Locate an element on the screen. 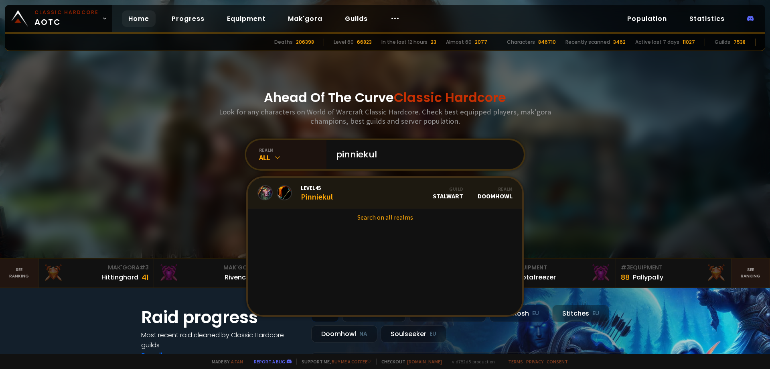 The height and width of the screenshot is (369, 770). span: AOTC is located at coordinates (67, 18).